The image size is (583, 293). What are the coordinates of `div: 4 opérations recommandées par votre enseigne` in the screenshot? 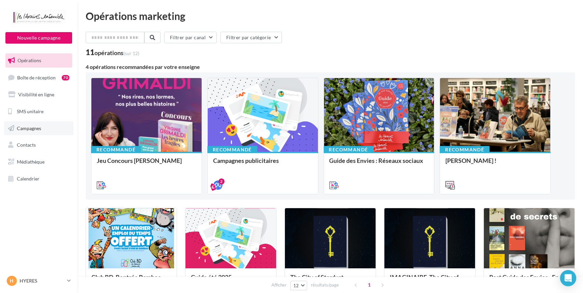 It's located at (330, 67).